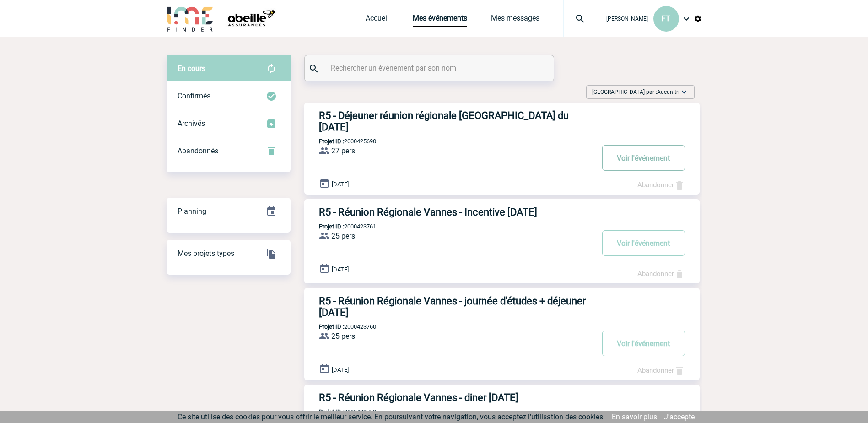 The height and width of the screenshot is (423, 868). What do you see at coordinates (340, 141) in the screenshot?
I see `p: 2000425690` at bounding box center [340, 141].